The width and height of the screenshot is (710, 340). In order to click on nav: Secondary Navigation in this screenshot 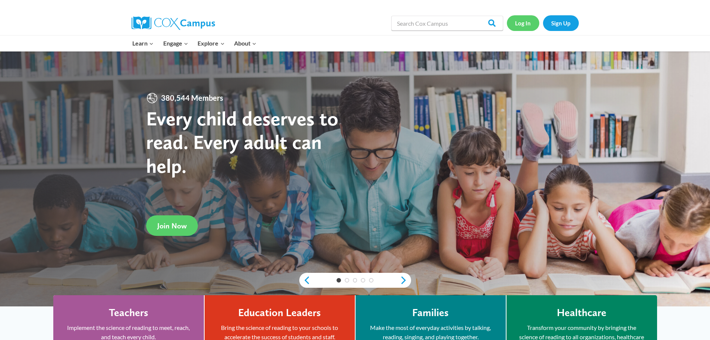, I will do `click(543, 23)`.